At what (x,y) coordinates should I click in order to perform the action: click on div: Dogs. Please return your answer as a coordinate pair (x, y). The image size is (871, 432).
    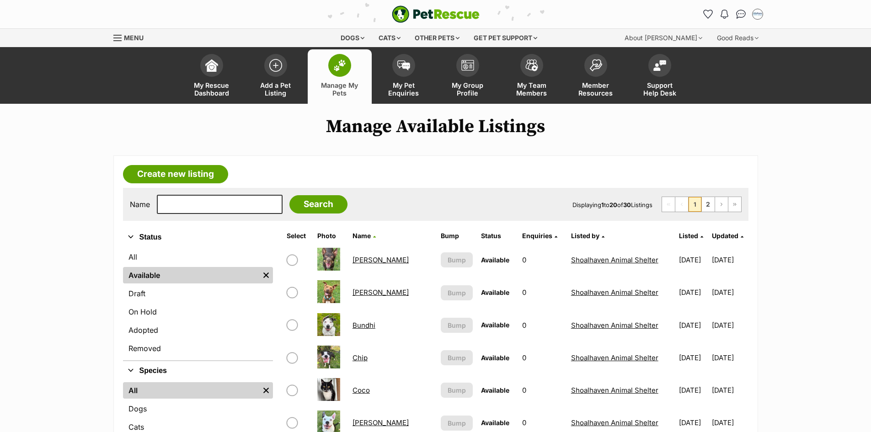
    Looking at the image, I should click on (352, 38).